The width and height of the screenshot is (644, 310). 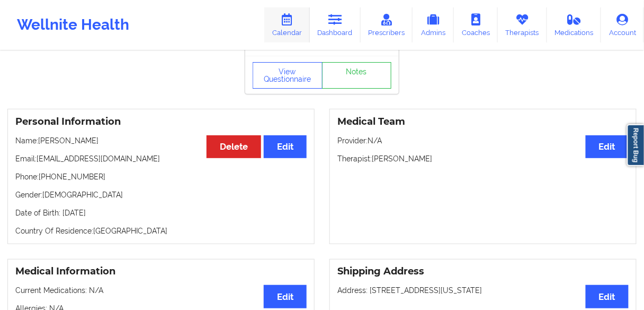 What do you see at coordinates (434, 25) in the screenshot?
I see `a: Admins` at bounding box center [434, 25].